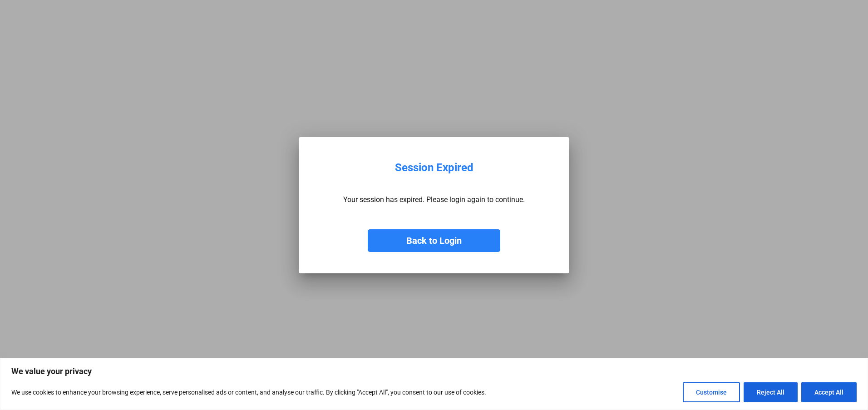 Image resolution: width=868 pixels, height=410 pixels. I want to click on button: Customise, so click(712, 393).